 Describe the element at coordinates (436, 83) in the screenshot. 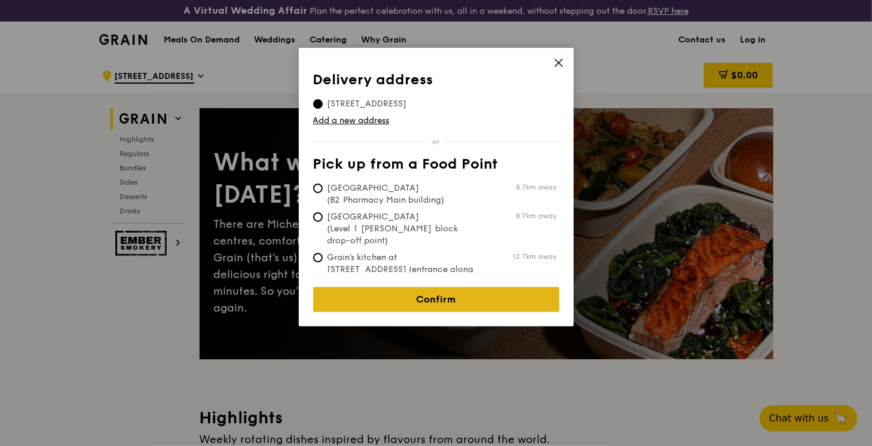

I see `th: Delivery address` at that location.